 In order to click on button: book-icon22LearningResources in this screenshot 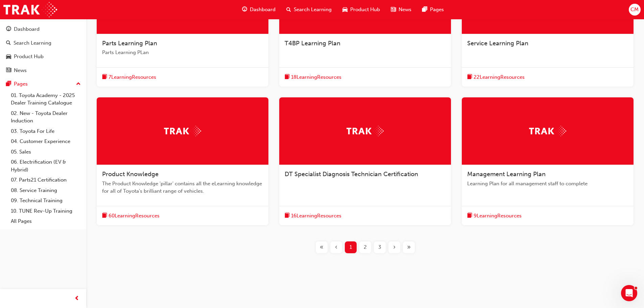, I will do `click(496, 77)`.